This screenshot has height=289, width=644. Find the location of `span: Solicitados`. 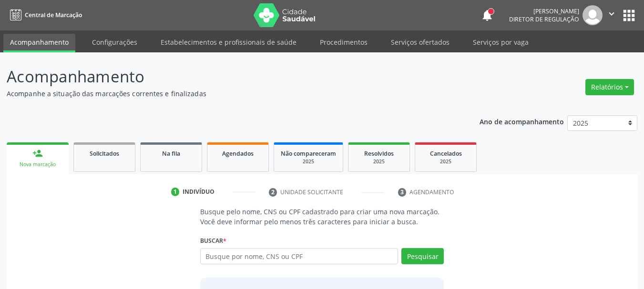

span: Solicitados is located at coordinates (105, 153).